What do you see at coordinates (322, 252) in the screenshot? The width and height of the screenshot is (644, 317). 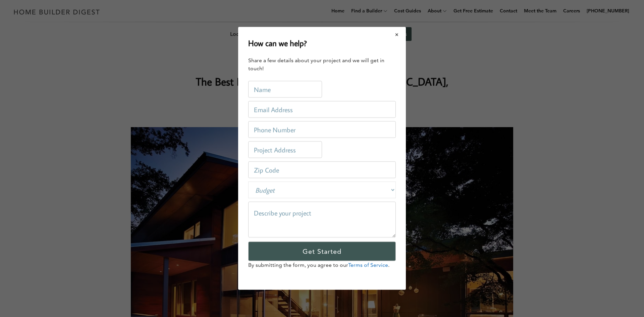 I see `input: Get Started` at bounding box center [322, 252].